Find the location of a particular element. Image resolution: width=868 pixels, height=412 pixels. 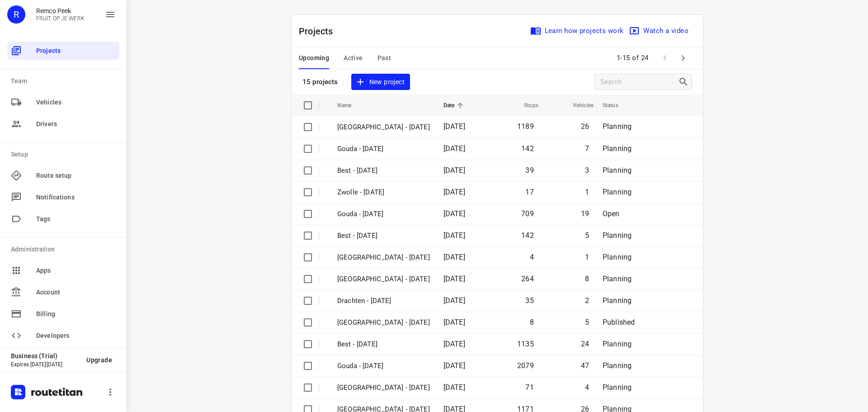

span: Past is located at coordinates (384, 58).